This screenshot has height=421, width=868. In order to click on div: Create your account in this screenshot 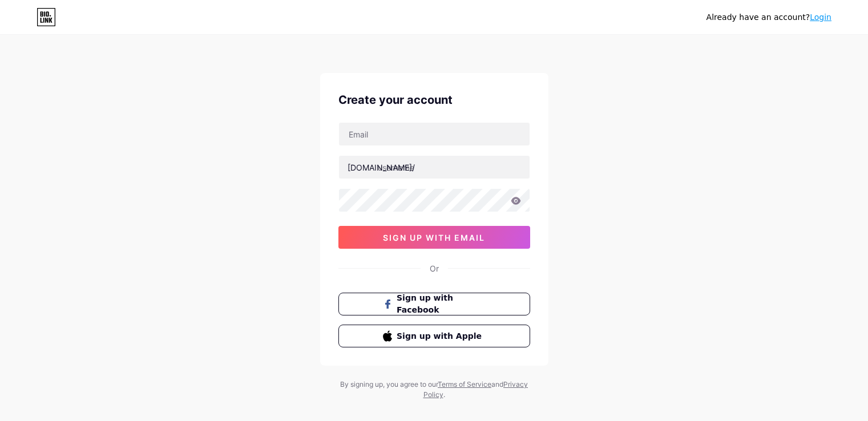, I will do `click(435, 100)`.